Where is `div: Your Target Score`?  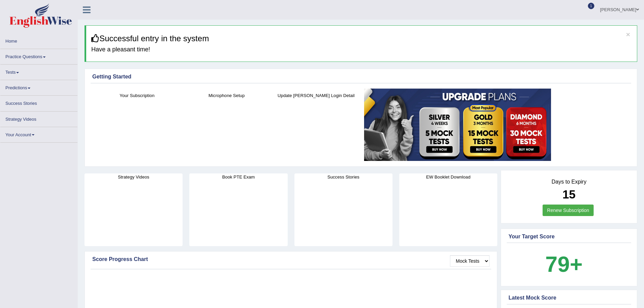
div: Your Target Score is located at coordinates (569, 237).